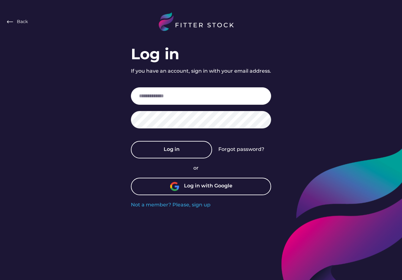  What do you see at coordinates (208, 187) in the screenshot?
I see `div: Log in with Google` at bounding box center [208, 187].